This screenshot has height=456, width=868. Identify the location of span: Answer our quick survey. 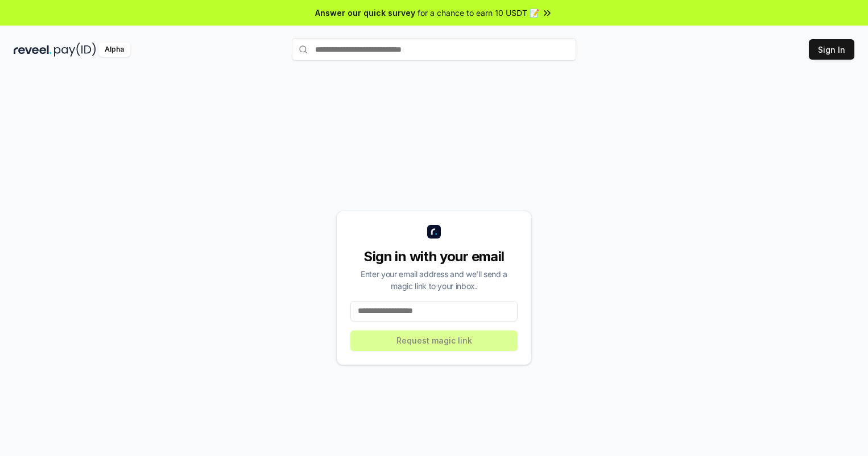
(365, 13).